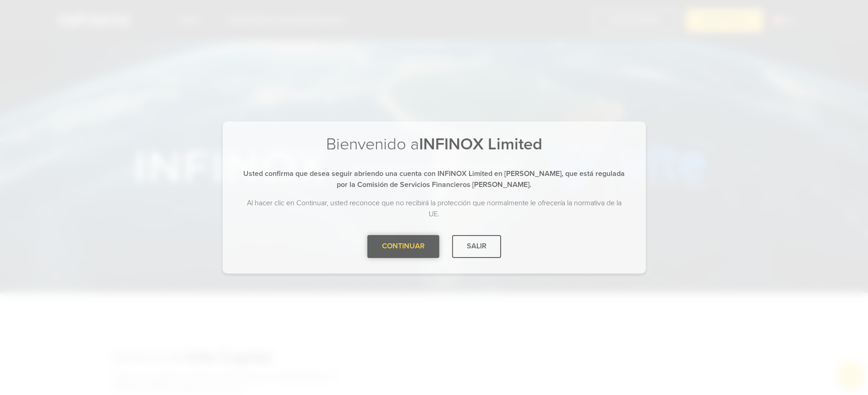 This screenshot has height=395, width=868. What do you see at coordinates (481, 144) in the screenshot?
I see `strong: INFINOX Limited` at bounding box center [481, 144].